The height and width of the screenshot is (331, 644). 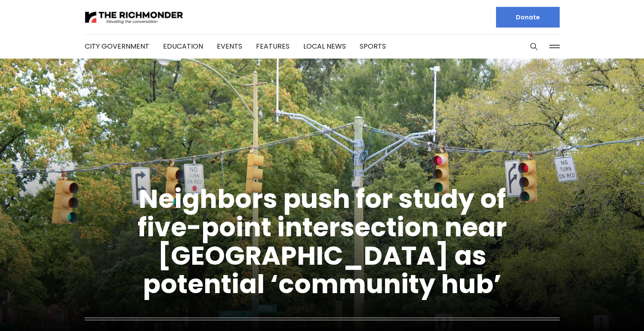 What do you see at coordinates (183, 46) in the screenshot?
I see `a: Education` at bounding box center [183, 46].